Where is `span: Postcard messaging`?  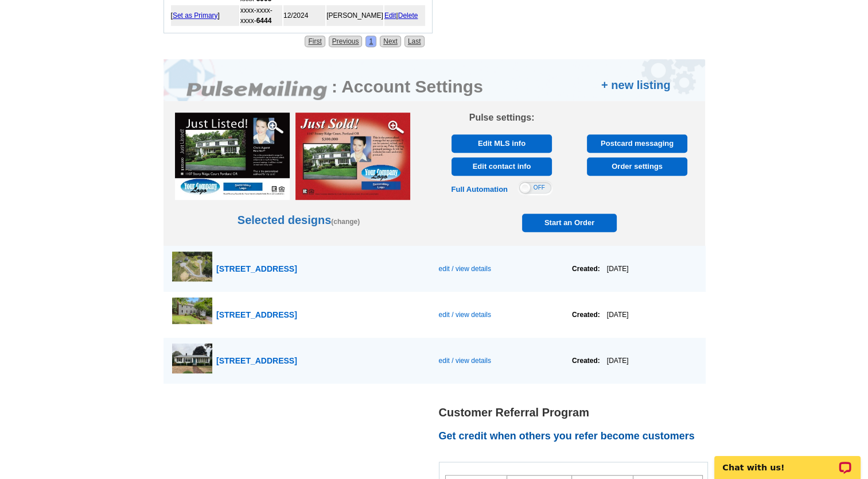 span: Postcard messaging is located at coordinates (637, 144).